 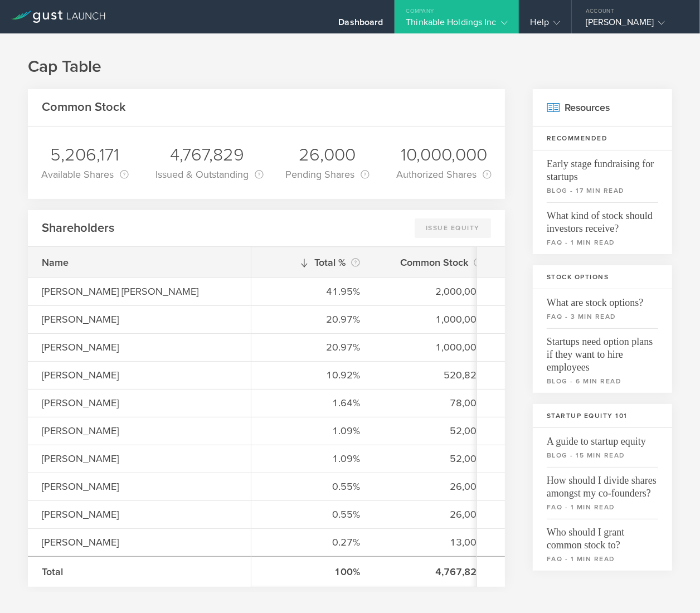 What do you see at coordinates (313, 291) in the screenshot?
I see `div: 41.95%` at bounding box center [313, 291].